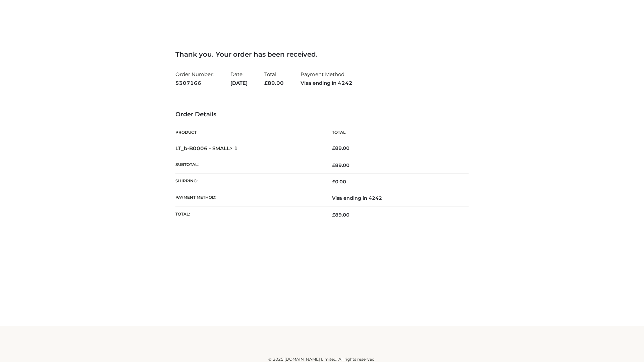 The image size is (644, 362). Describe the element at coordinates (194, 83) in the screenshot. I see `strong: 5307166` at that location.